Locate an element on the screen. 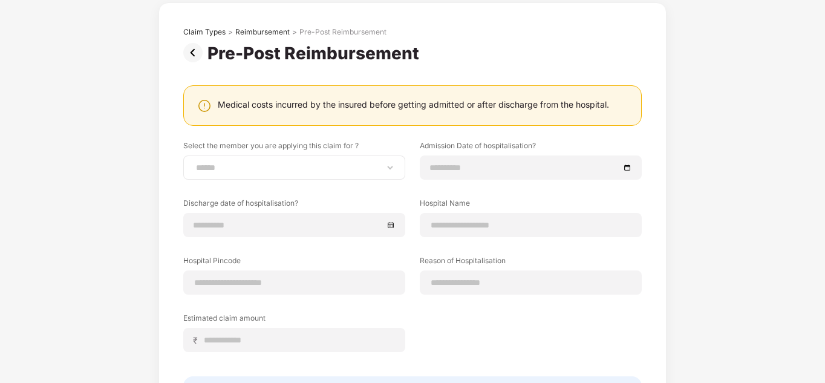 The height and width of the screenshot is (383, 825). div: Claim Types is located at coordinates (204, 32).